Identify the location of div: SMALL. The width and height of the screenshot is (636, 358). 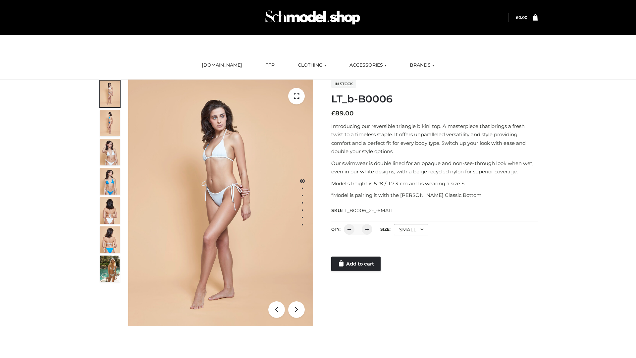
(411, 230).